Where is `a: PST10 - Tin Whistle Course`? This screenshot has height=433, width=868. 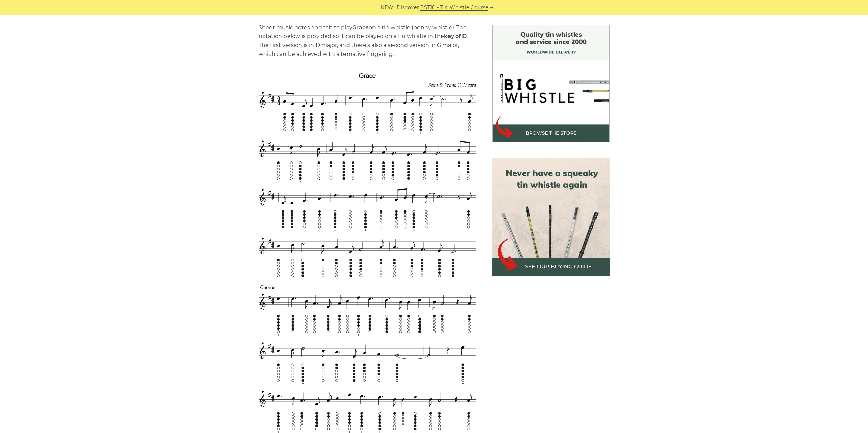
a: PST10 - Tin Whistle Course is located at coordinates (454, 8).